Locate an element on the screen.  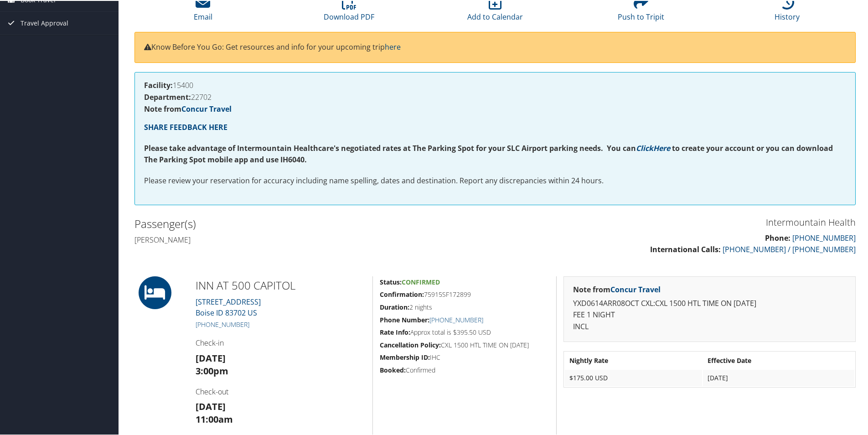
strong: Membership ID: is located at coordinates (405, 356).